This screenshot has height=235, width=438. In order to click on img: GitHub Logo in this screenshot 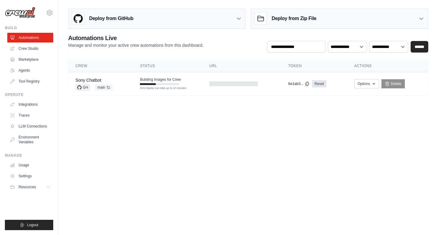, I will do `click(78, 19)`.